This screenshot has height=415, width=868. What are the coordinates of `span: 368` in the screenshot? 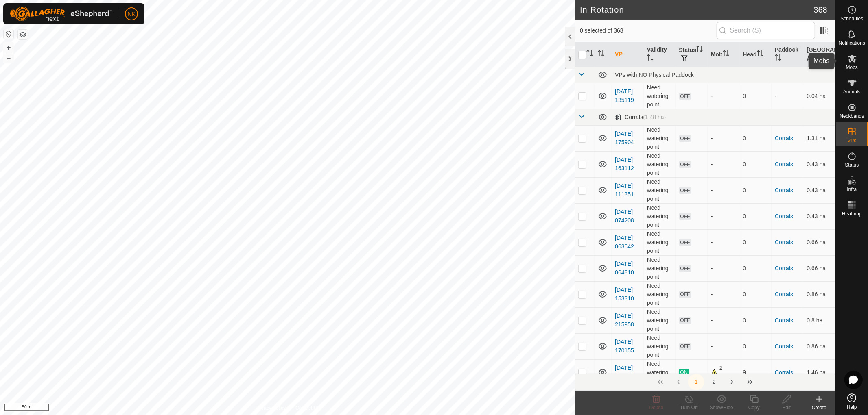 It's located at (820, 10).